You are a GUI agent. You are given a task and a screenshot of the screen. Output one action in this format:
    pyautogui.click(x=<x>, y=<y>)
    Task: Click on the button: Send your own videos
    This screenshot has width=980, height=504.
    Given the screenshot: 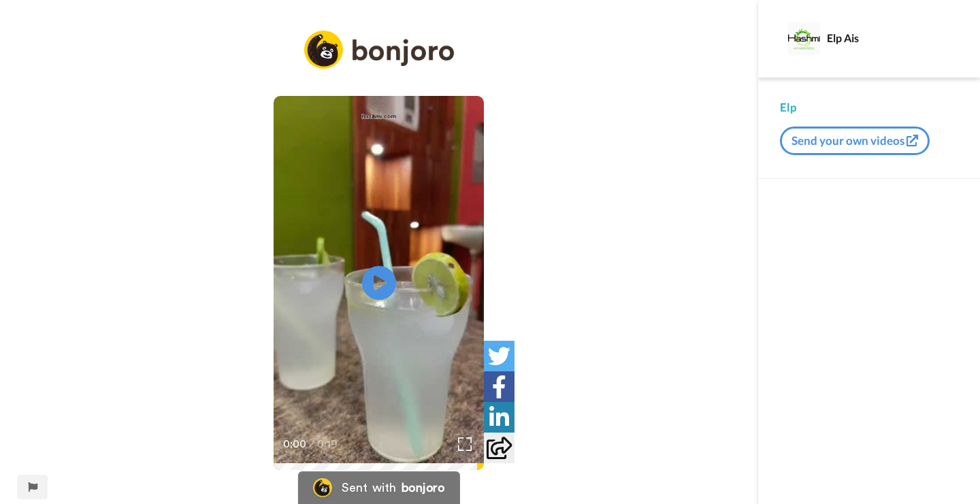 What is the action you would take?
    pyautogui.click(x=854, y=141)
    